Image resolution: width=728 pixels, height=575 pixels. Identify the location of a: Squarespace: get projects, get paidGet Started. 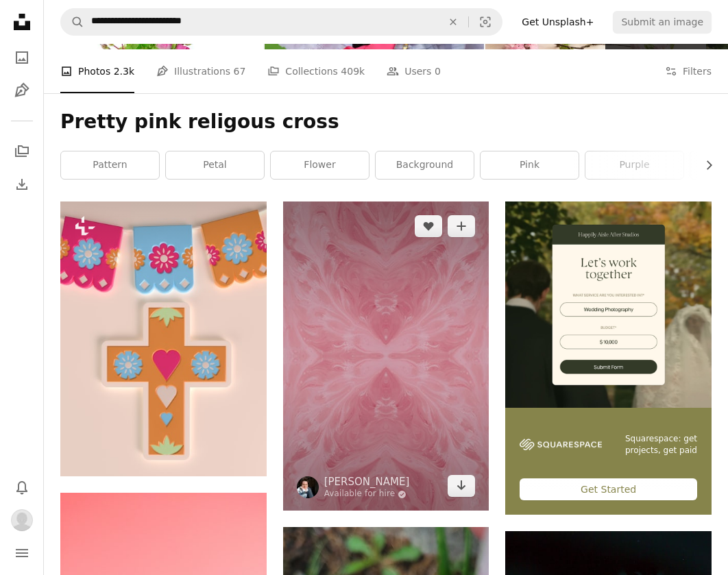
(608, 358).